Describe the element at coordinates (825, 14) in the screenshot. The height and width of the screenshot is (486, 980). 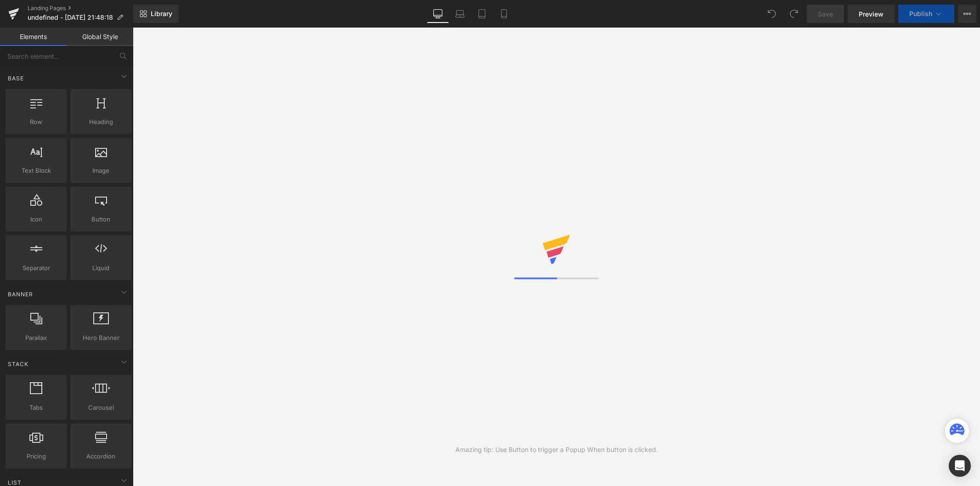
I see `span: Save` at that location.